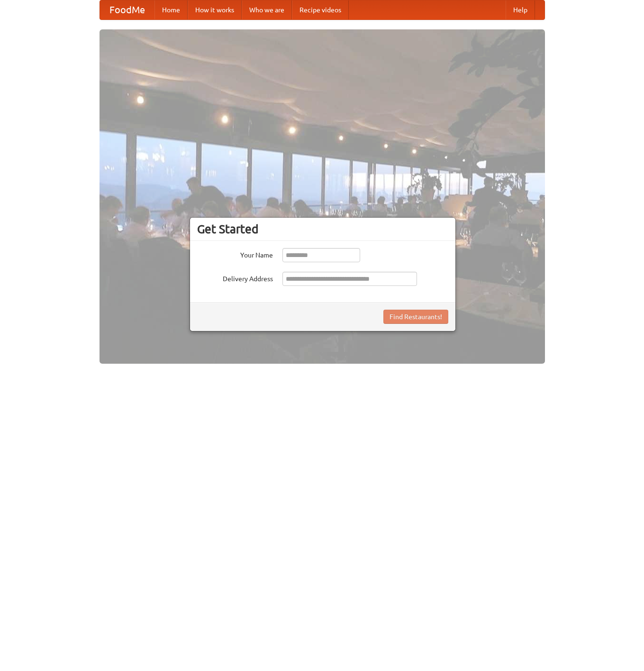  Describe the element at coordinates (127, 10) in the screenshot. I see `a: FoodMe` at that location.